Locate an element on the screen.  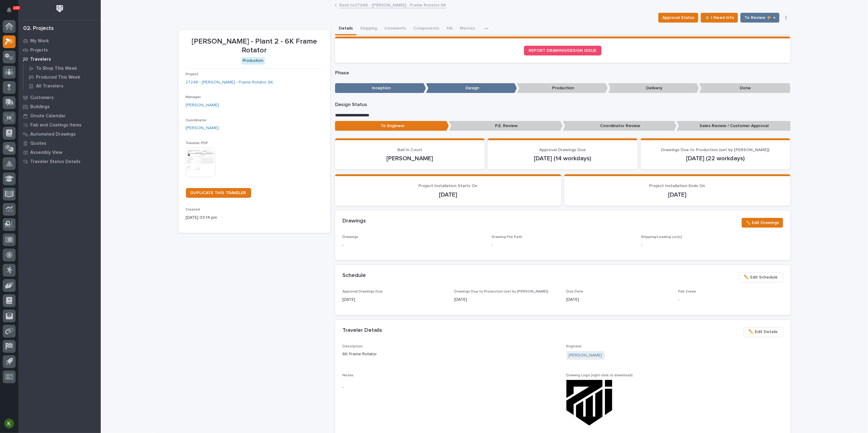
p: Travelers is located at coordinates (41, 60).